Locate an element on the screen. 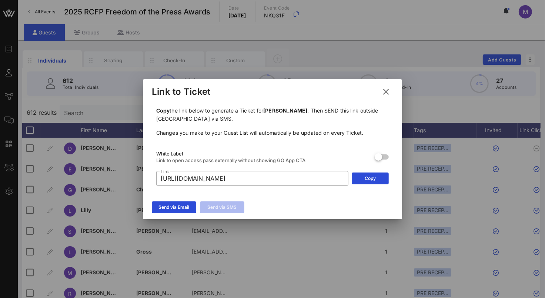  div: Send via Email is located at coordinates (174, 207).